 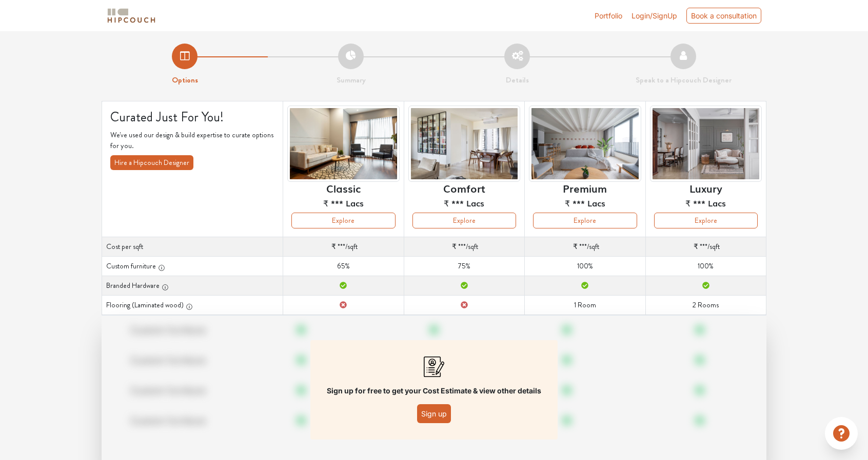 What do you see at coordinates (706, 188) in the screenshot?
I see `h6: Luxury` at bounding box center [706, 188].